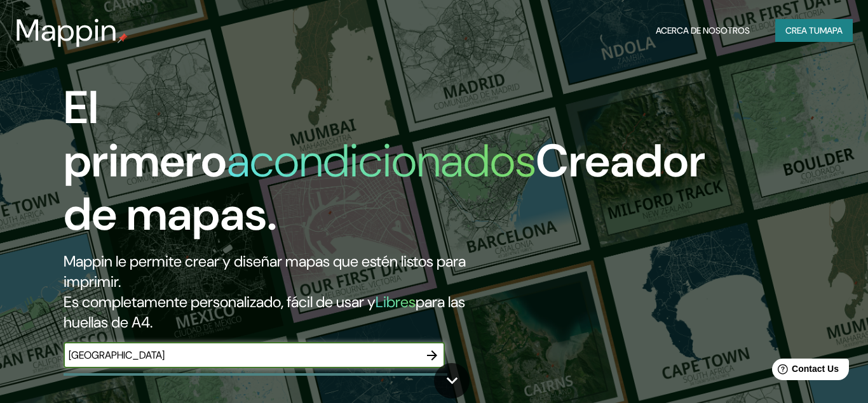 The width and height of the screenshot is (868, 403). What do you see at coordinates (122, 38) in the screenshot?
I see `img: mapapin-pin` at bounding box center [122, 38].